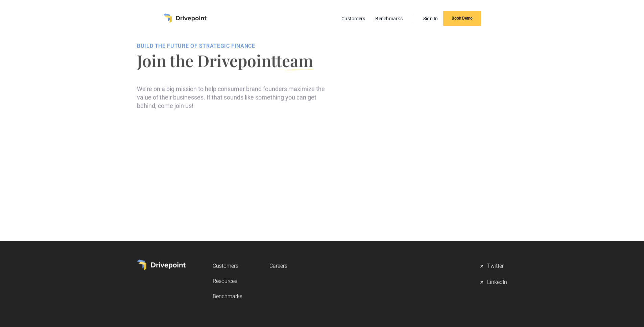 The width and height of the screenshot is (644, 327). What do you see at coordinates (227, 281) in the screenshot?
I see `a: Resources` at bounding box center [227, 281].